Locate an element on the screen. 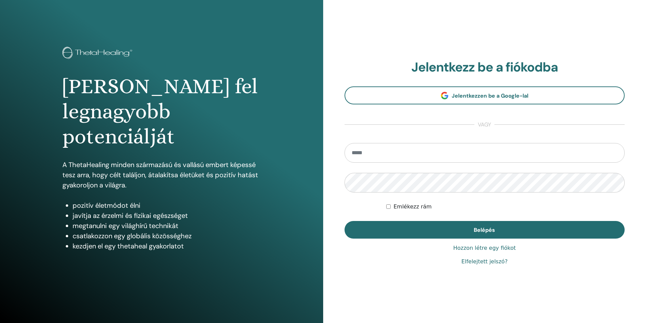  button: Belépés is located at coordinates (484, 230).